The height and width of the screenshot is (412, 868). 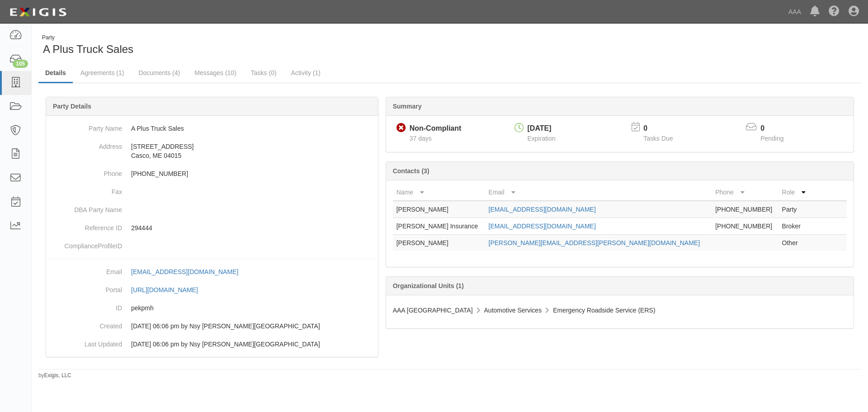 I want to click on dt: ID, so click(x=86, y=306).